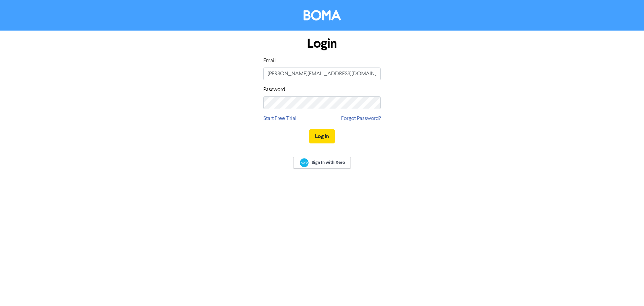  I want to click on span: Sign In with Xero, so click(328, 163).